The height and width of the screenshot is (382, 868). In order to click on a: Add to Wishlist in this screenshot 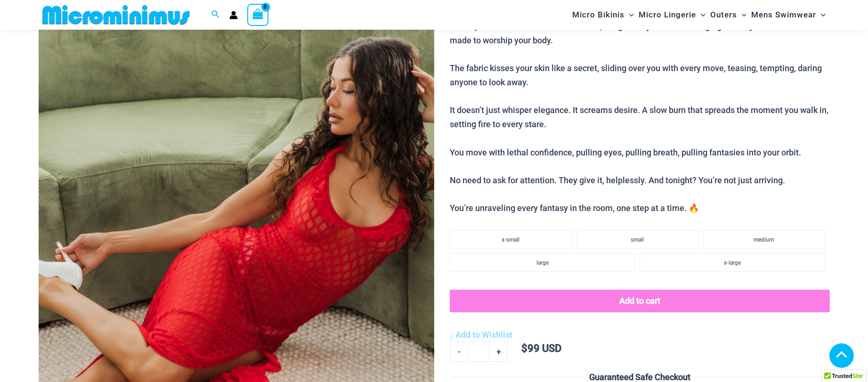, I will do `click(481, 335)`.